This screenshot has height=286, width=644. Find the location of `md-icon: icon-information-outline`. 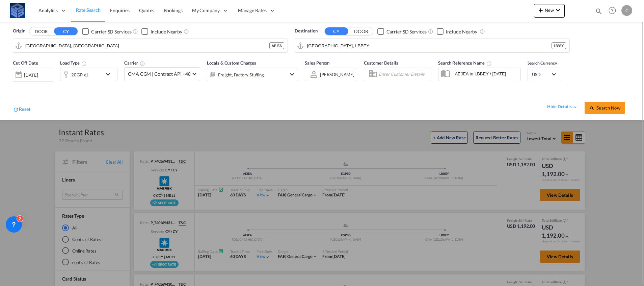

md-icon: icon-information-outline is located at coordinates (84, 64).